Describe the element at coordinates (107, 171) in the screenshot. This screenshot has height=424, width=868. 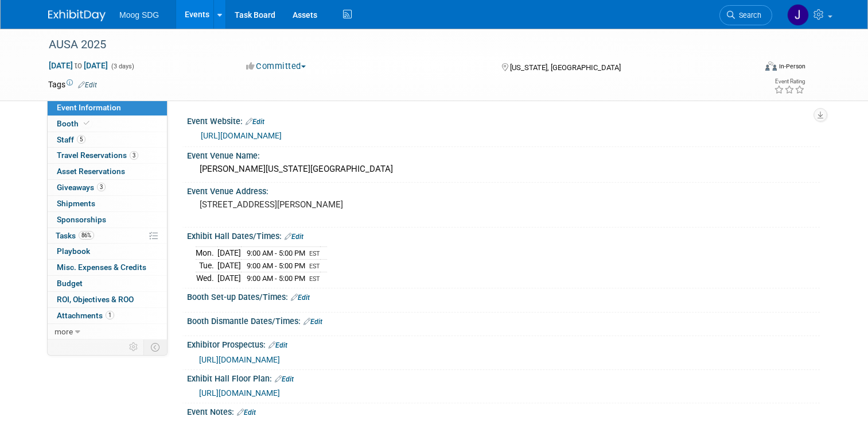
I see `a: Asset Reservations` at that location.